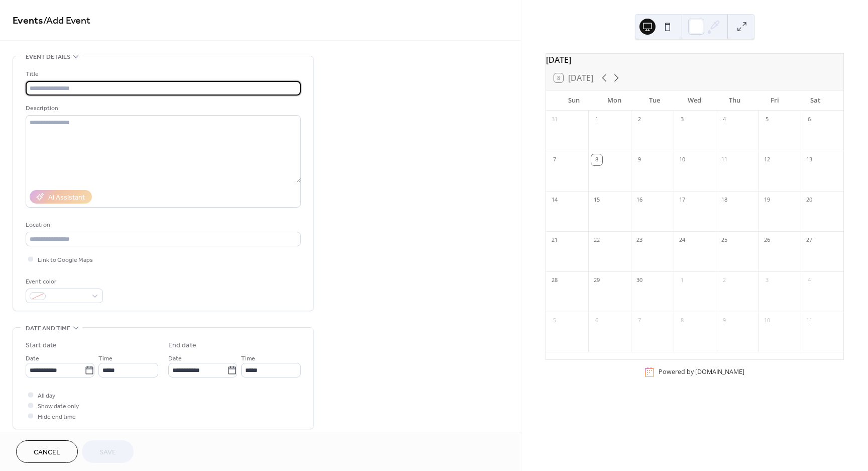 The width and height of the screenshot is (868, 471). I want to click on button: Cancel, so click(46, 452).